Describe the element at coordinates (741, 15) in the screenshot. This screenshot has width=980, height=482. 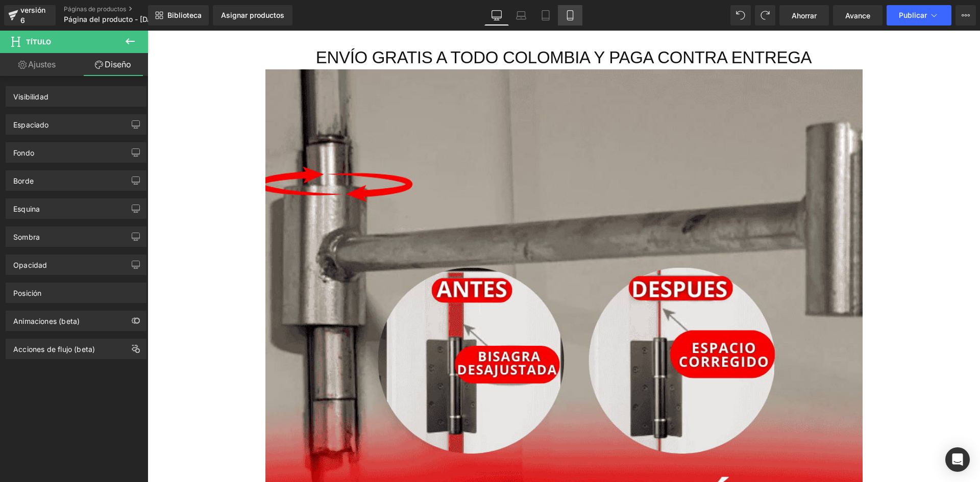
I see `button: Deshacer` at that location.